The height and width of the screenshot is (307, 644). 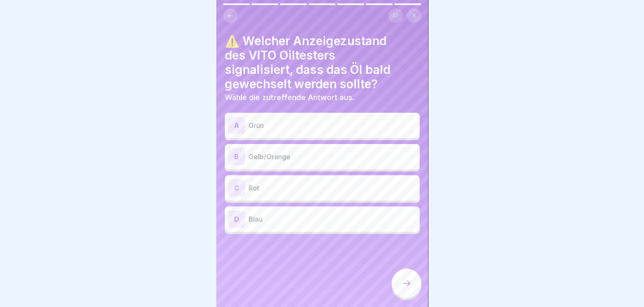 What do you see at coordinates (237, 126) in the screenshot?
I see `div: A` at bounding box center [237, 126].